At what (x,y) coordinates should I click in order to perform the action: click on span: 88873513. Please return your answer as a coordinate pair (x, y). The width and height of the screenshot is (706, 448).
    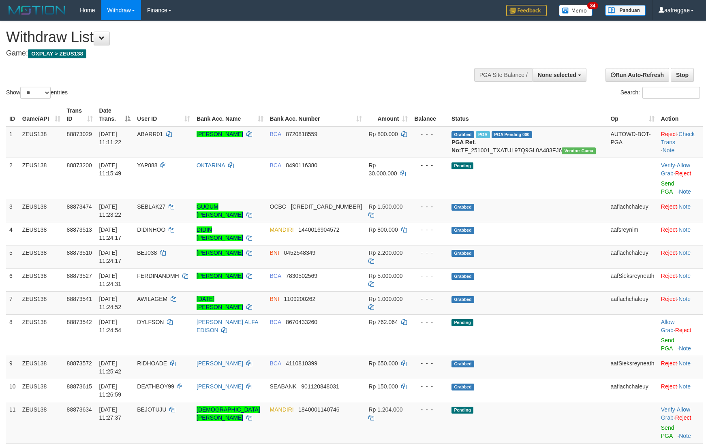
    Looking at the image, I should click on (79, 230).